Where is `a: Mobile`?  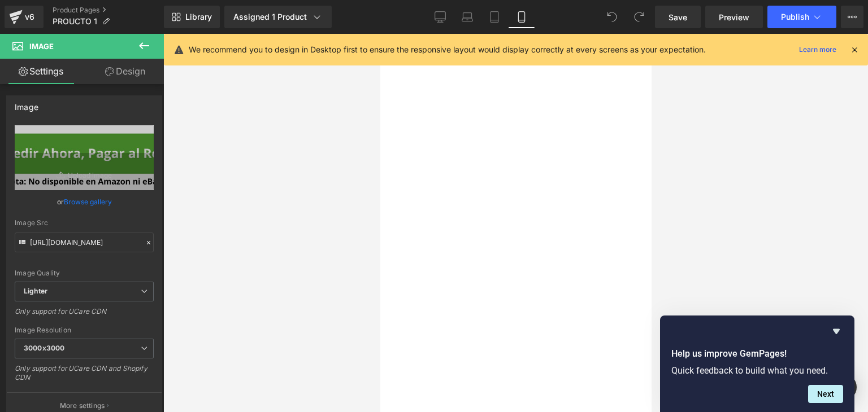 a: Mobile is located at coordinates (521, 17).